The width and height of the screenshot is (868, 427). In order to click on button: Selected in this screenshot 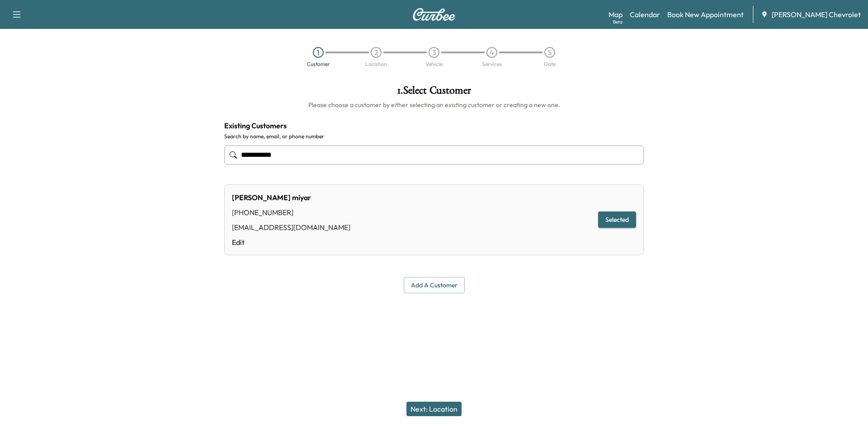, I will do `click(617, 220)`.